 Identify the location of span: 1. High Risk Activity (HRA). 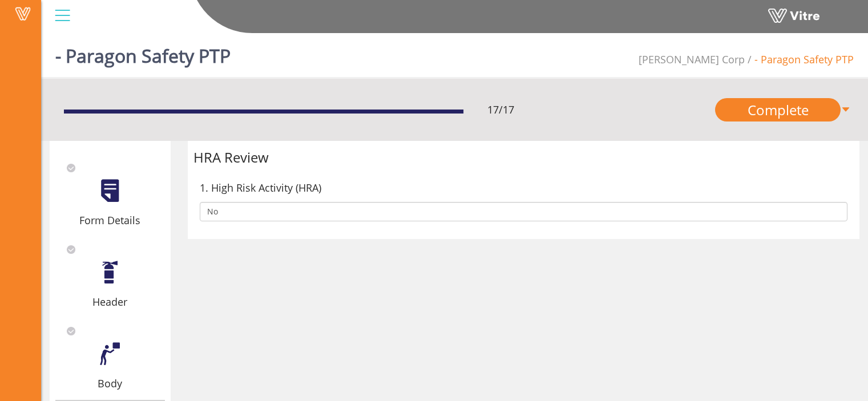
(260, 187).